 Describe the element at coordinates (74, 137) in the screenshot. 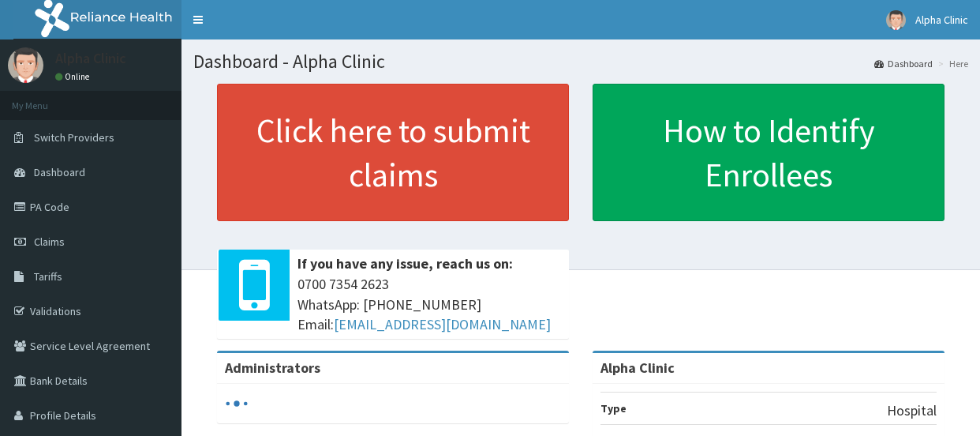

I see `span: Switch Providers` at that location.